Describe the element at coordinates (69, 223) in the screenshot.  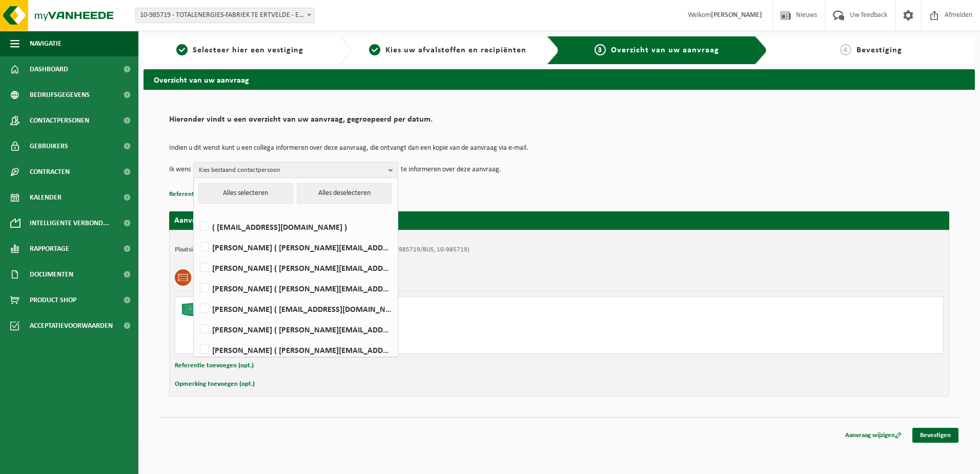
I see `span: Intelligente verbond...` at that location.